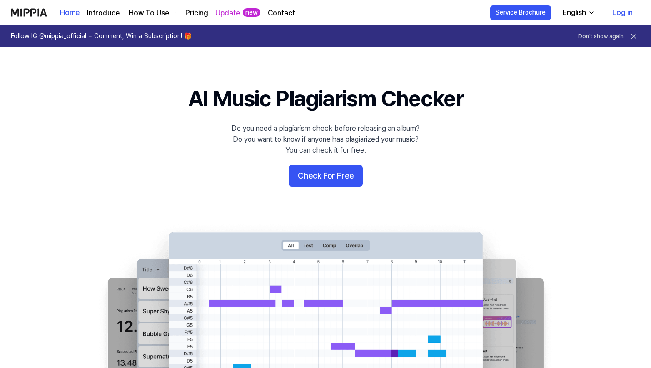  Describe the element at coordinates (520, 13) in the screenshot. I see `a: Service Brochure` at that location.